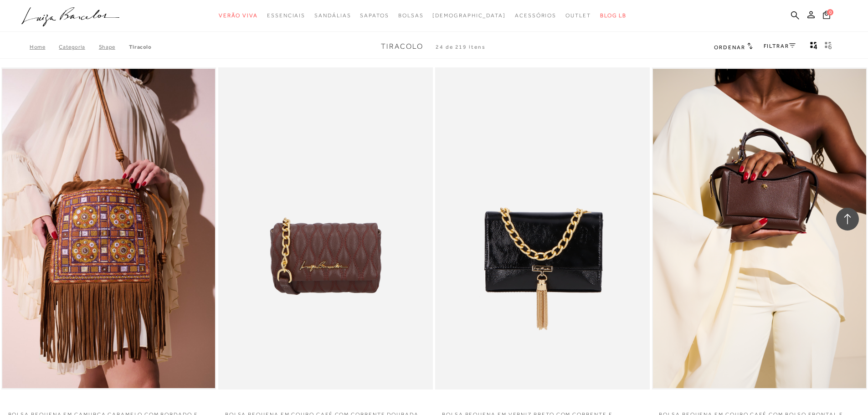 The height and width of the screenshot is (415, 868). I want to click on span: Acessórios, so click(535, 15).